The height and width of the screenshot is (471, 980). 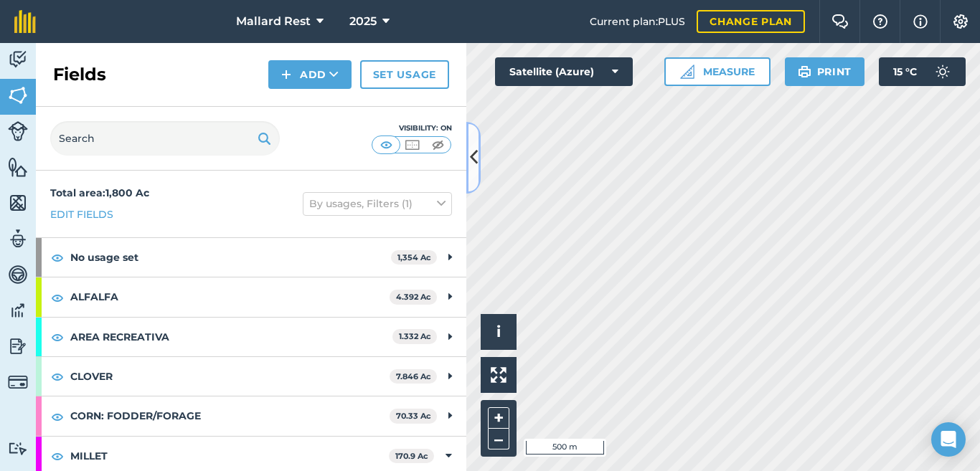 What do you see at coordinates (499, 331) in the screenshot?
I see `span: i` at bounding box center [499, 331].